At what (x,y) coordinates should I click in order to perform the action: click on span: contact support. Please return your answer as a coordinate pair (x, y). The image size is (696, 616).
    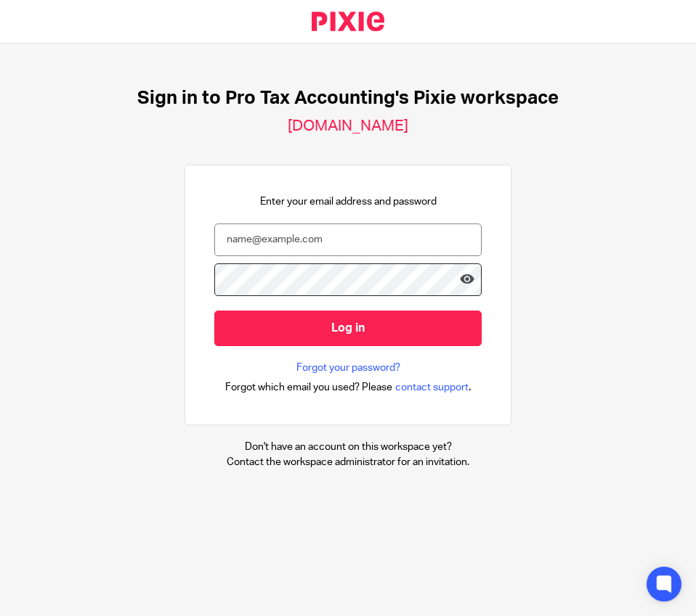
    Looking at the image, I should click on (432, 388).